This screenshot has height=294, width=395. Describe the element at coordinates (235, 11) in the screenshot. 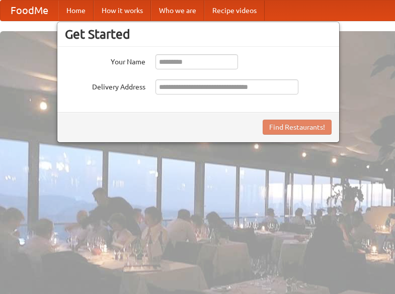

I see `a: Recipe videos` at that location.